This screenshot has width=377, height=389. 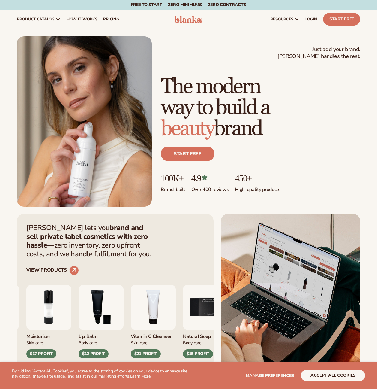 What do you see at coordinates (101, 307) in the screenshot?
I see `img: Smoothing lip balm.` at bounding box center [101, 307].